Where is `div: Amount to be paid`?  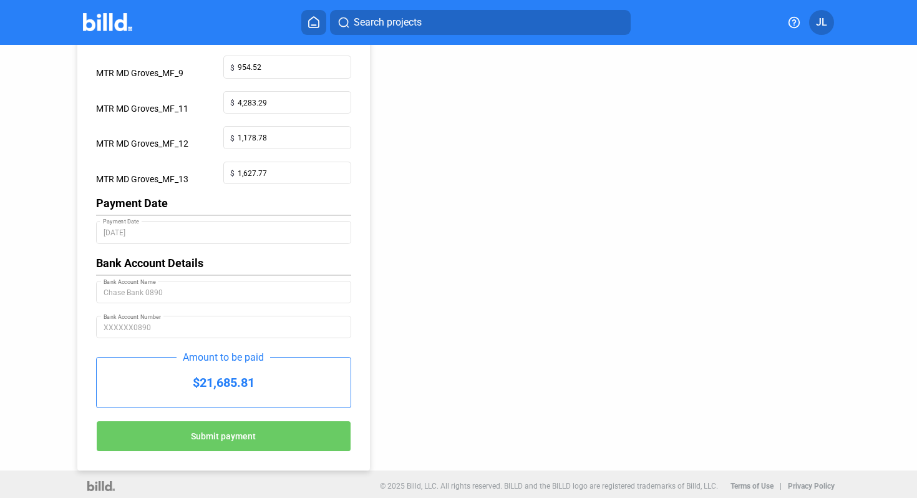
div: Amount to be paid is located at coordinates (223, 357).